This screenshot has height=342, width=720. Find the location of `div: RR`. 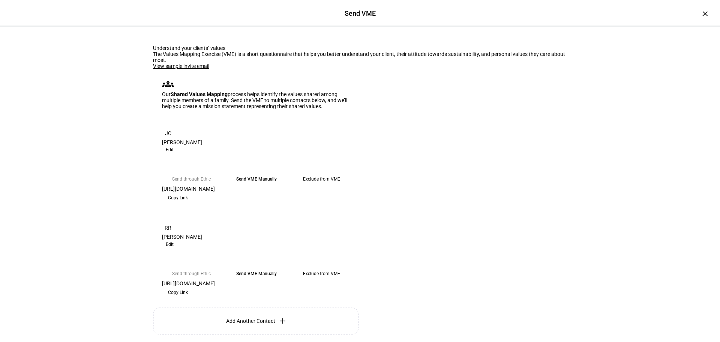

div: RR is located at coordinates (168, 228).